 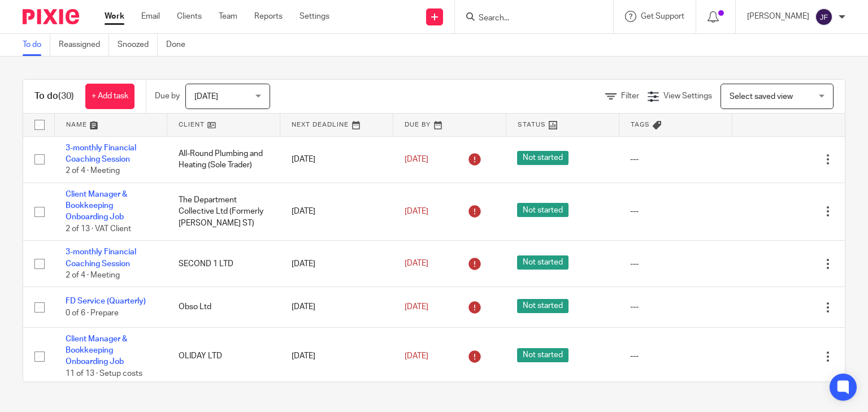 What do you see at coordinates (150, 16) in the screenshot?
I see `a: Email` at bounding box center [150, 16].